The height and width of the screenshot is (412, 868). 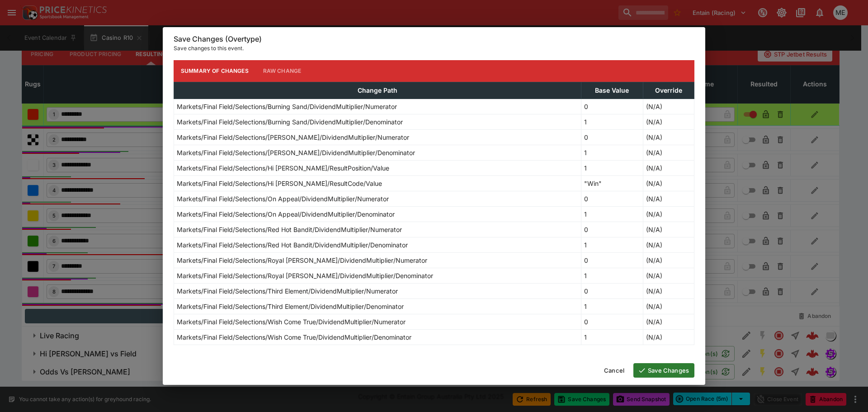 I want to click on p: Markets/Final Field/Selections/Third Element/DividendMultiplier/Denominator, so click(x=290, y=306).